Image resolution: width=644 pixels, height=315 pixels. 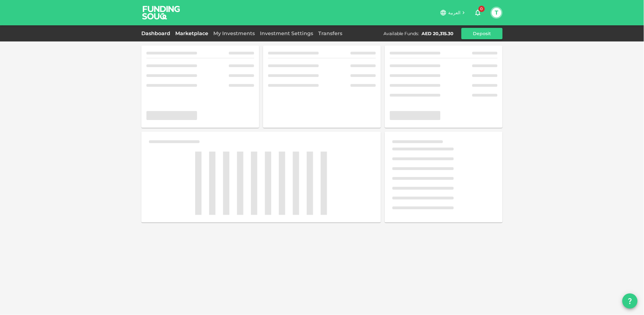 I want to click on a: Transfers, so click(x=330, y=33).